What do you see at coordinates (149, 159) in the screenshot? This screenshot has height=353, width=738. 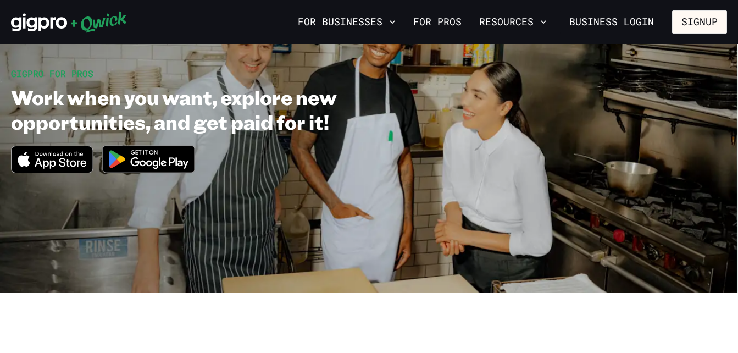 I see `img: Get it on Google Play` at bounding box center [149, 159].